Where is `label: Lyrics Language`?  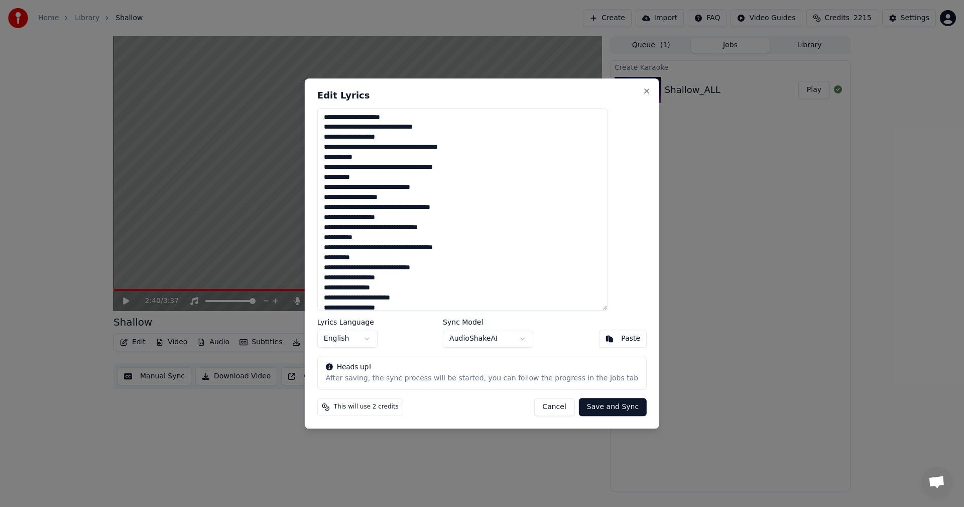 label: Lyrics Language is located at coordinates (348, 322).